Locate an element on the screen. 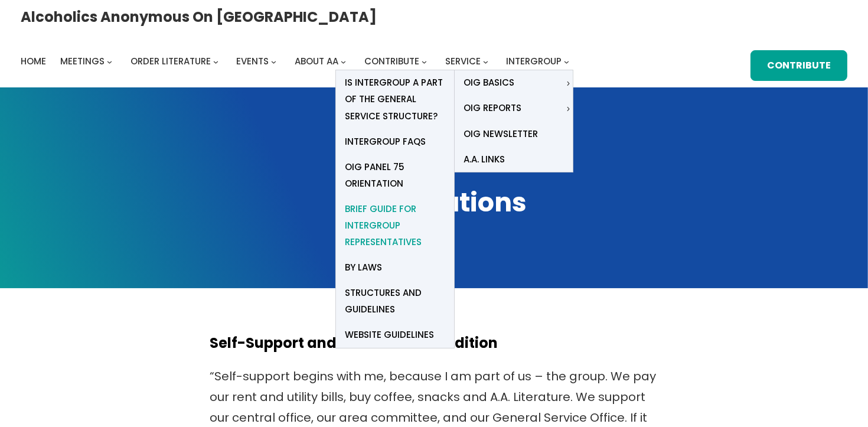 This screenshot has width=868, height=427. button: Meetings submenu is located at coordinates (109, 61).